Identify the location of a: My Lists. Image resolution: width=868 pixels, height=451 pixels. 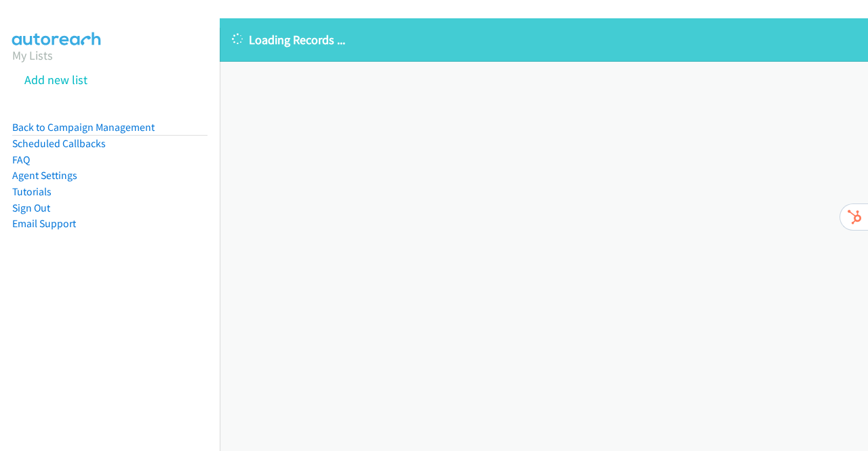
(33, 55).